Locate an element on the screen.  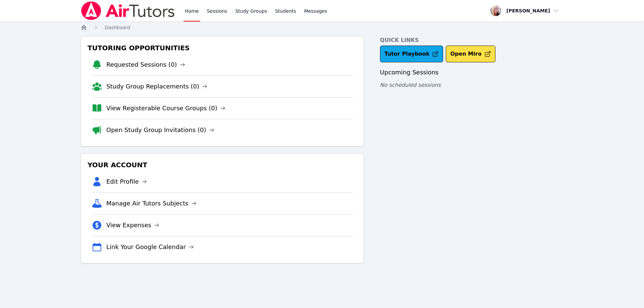
a: Requested Sessions (0) is located at coordinates (145, 64).